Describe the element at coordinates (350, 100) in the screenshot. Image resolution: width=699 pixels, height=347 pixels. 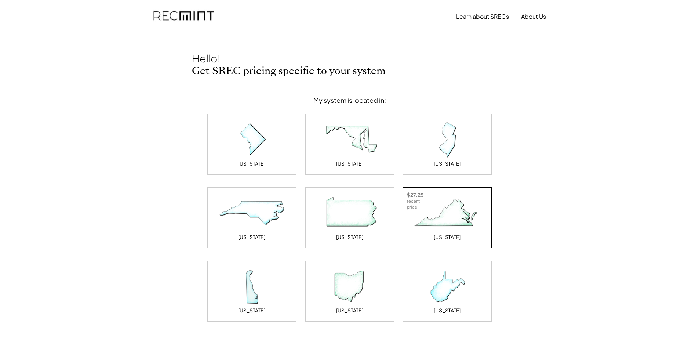
I see `div: My system is located in:` at that location.